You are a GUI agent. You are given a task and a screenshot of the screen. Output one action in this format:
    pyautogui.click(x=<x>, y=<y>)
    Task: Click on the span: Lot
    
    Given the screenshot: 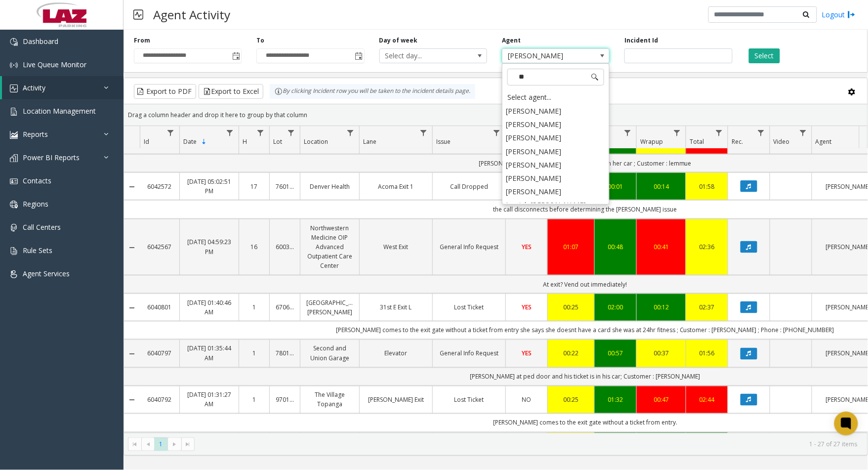 What is the action you would take?
    pyautogui.click(x=278, y=141)
    